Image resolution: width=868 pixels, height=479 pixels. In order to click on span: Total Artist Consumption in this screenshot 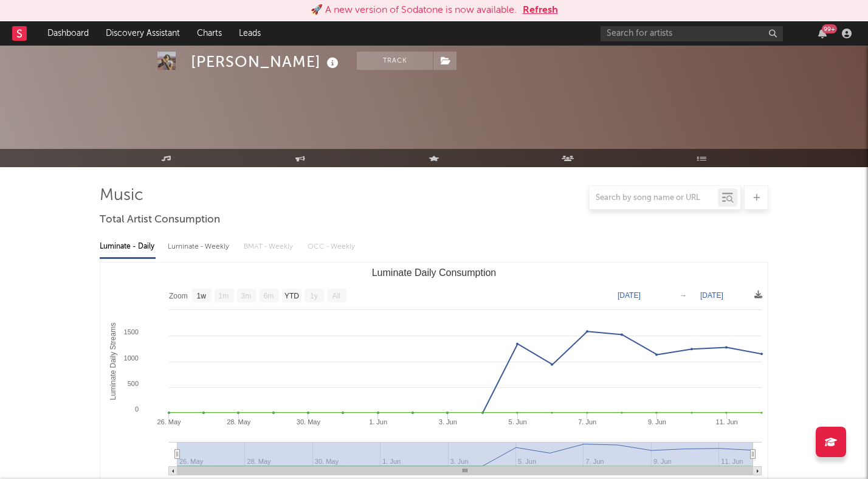, I will do `click(160, 220)`.